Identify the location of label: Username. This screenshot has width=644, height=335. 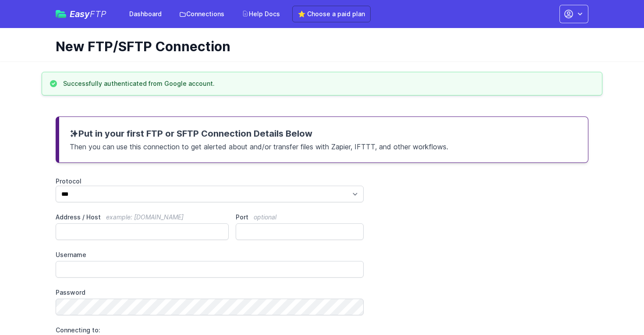
(210, 255).